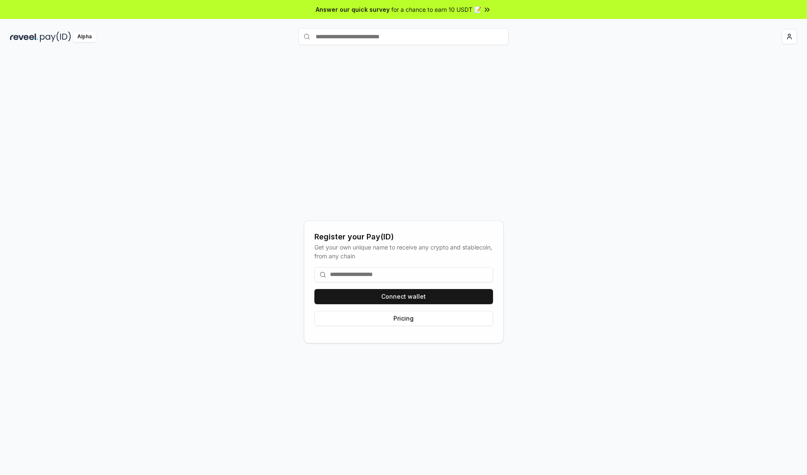 Image resolution: width=807 pixels, height=475 pixels. I want to click on button: Connect wallet, so click(403, 296).